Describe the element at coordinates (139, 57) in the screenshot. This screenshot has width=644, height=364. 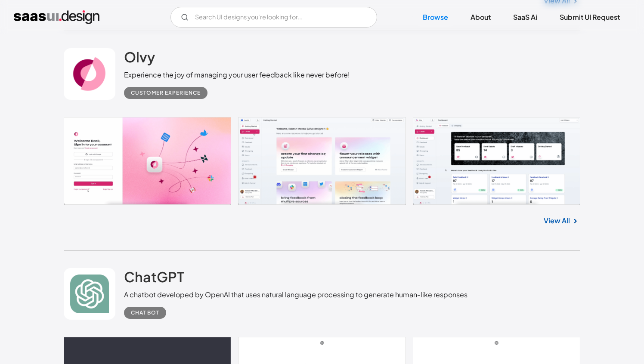
I see `h2: Olvy` at that location.